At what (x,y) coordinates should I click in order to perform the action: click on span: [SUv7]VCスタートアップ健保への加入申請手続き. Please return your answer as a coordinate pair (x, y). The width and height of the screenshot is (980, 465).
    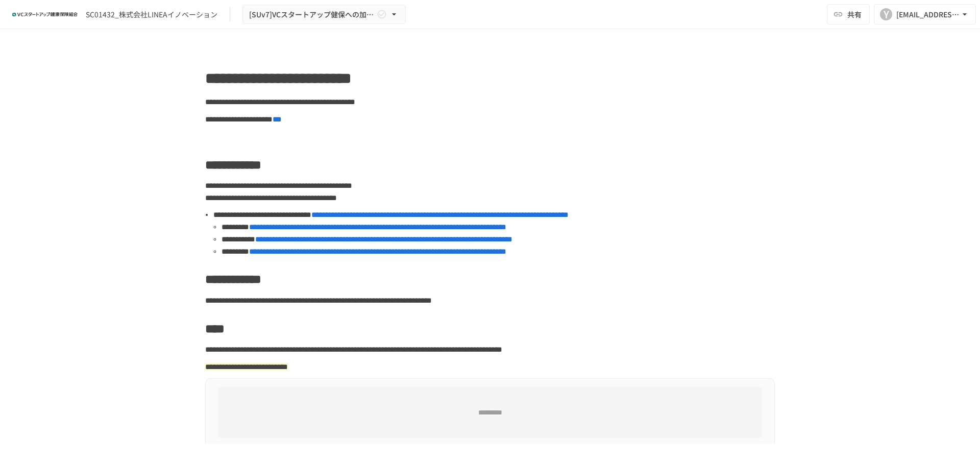
    Looking at the image, I should click on (312, 14).